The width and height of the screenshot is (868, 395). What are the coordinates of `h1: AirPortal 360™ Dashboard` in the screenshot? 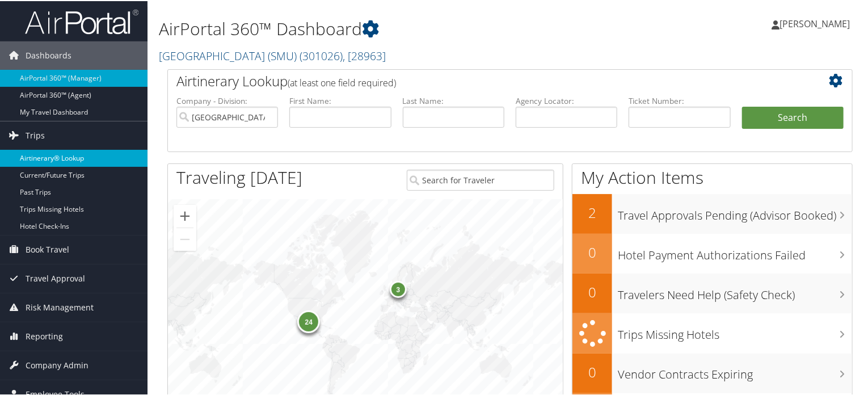 It's located at (392, 28).